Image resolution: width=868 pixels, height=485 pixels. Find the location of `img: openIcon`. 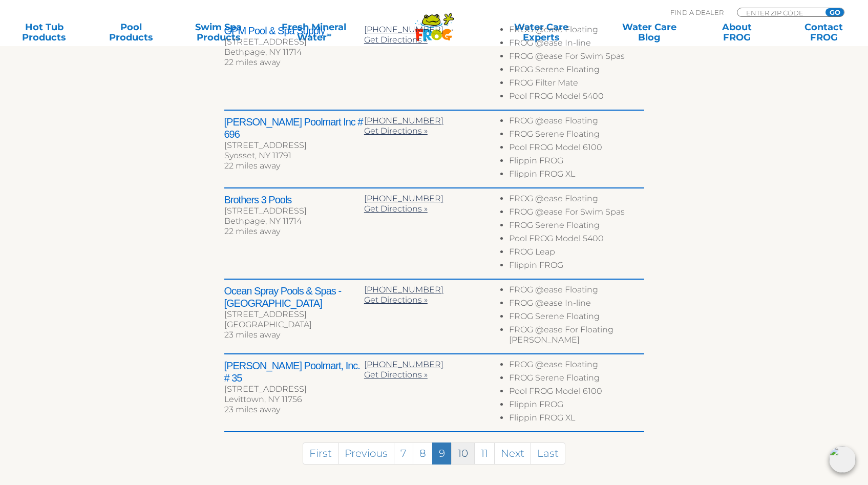

img: openIcon is located at coordinates (843, 460).